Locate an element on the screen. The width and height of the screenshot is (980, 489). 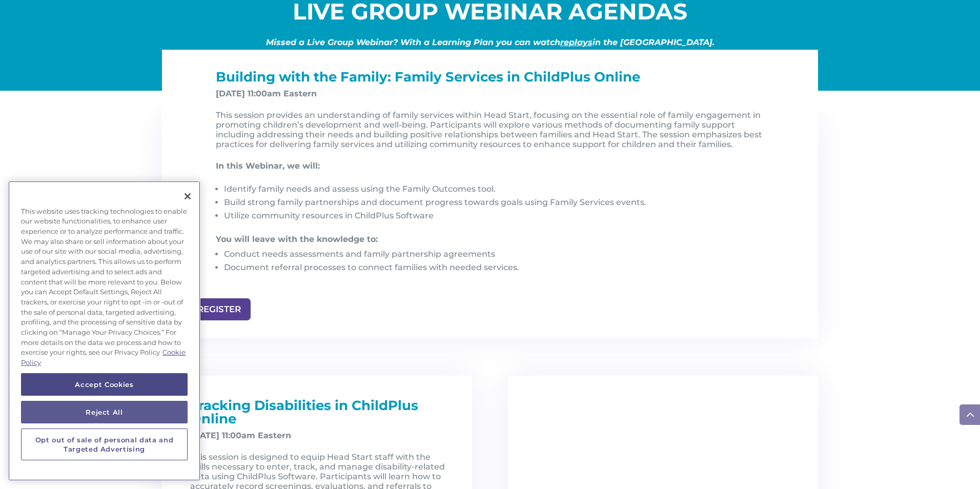
li: Document referral processes to connect families with needed services. is located at coordinates (497, 267).